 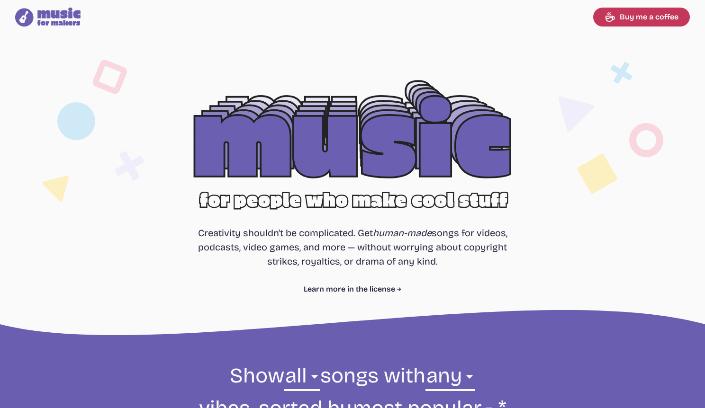 I want to click on select: genre, so click(x=302, y=378).